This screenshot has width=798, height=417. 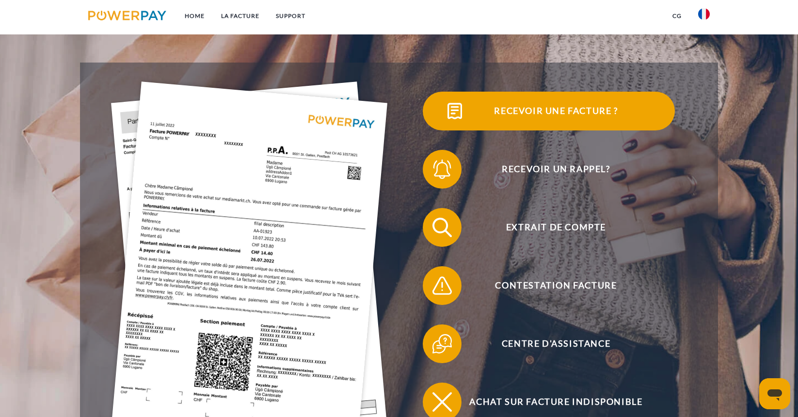 I want to click on a: Recevoir un rappel?, so click(x=549, y=169).